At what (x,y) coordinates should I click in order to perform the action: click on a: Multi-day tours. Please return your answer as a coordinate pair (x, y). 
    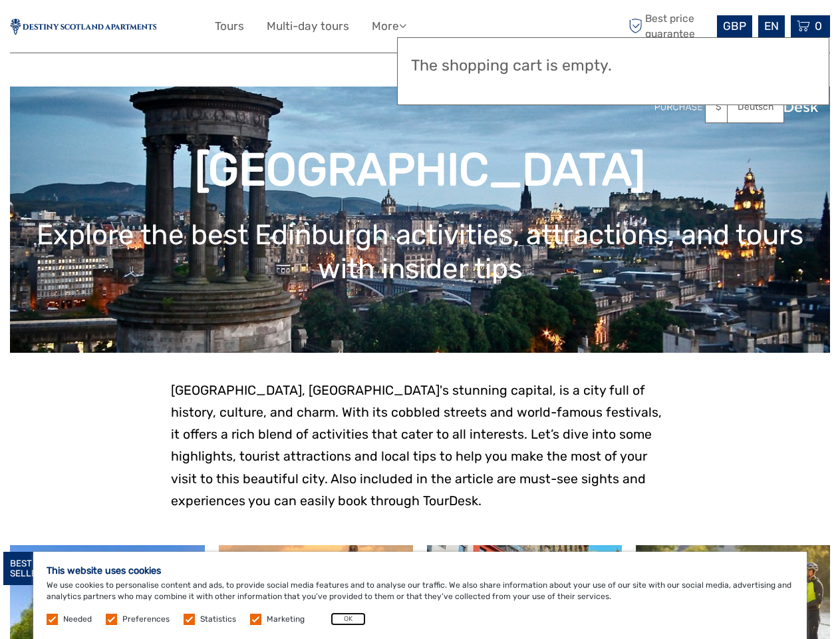
    Looking at the image, I should click on (308, 26).